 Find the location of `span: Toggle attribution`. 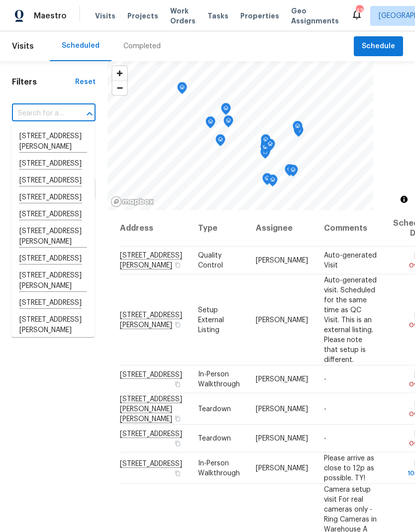

span: Toggle attribution is located at coordinates (404, 199).